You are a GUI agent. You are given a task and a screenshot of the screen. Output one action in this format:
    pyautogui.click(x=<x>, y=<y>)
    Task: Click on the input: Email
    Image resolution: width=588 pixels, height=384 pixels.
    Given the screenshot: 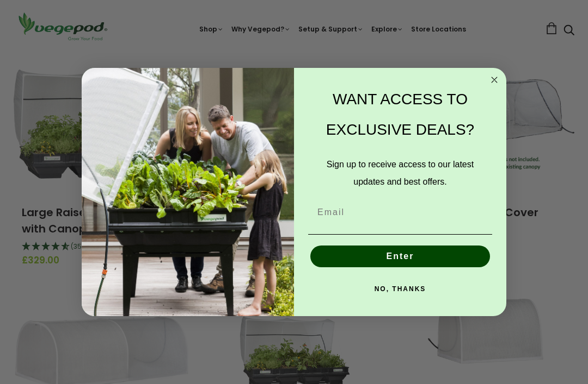 What is the action you would take?
    pyautogui.click(x=400, y=212)
    